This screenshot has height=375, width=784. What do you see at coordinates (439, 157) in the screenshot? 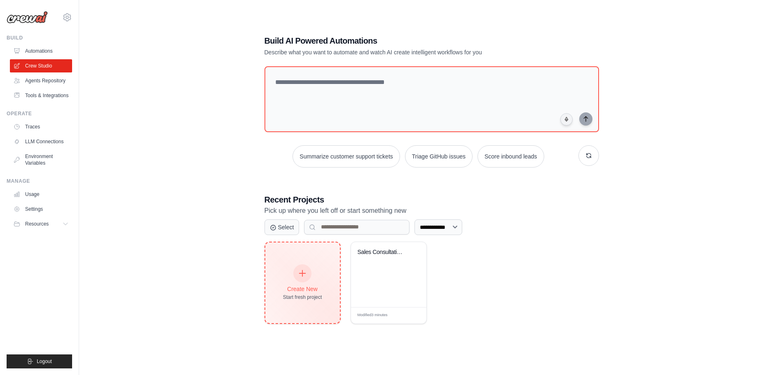
I see `button: Triage GitHub issues` at bounding box center [439, 157].